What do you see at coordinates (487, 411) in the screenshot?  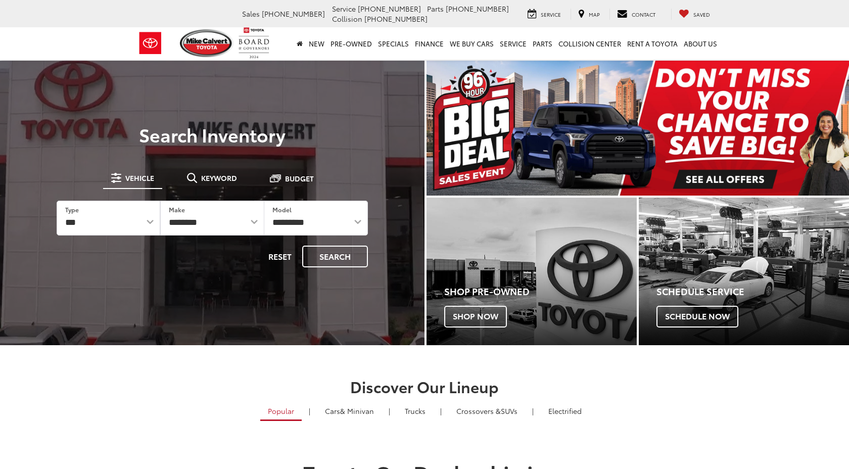 I see `a: SUVs` at bounding box center [487, 411].